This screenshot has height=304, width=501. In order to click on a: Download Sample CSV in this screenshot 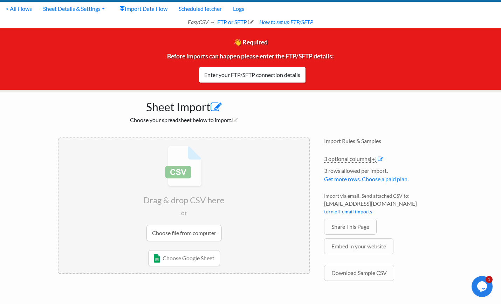, I will do `click(359, 273)`.